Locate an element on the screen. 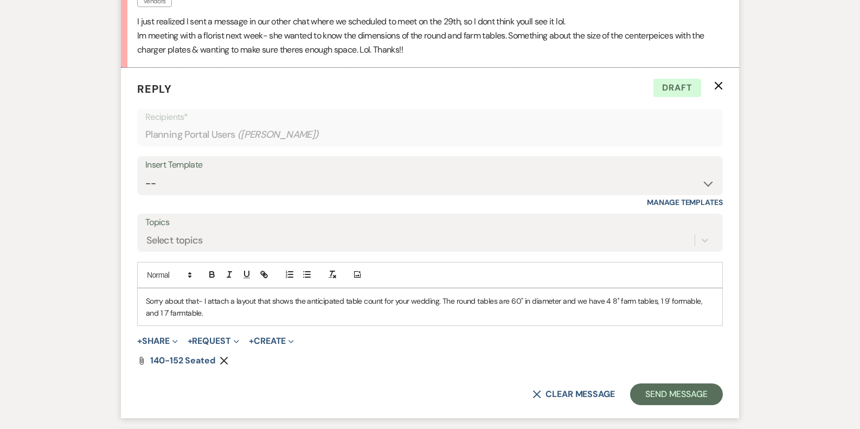 The image size is (860, 429). button: Create is located at coordinates (271, 341).